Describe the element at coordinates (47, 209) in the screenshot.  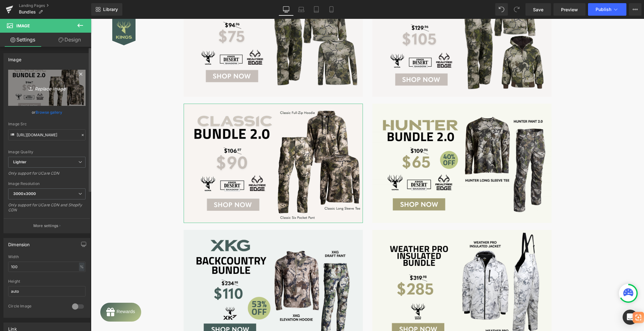
I see `div: Only support for UCare CDN and Shopify CDN` at that location.